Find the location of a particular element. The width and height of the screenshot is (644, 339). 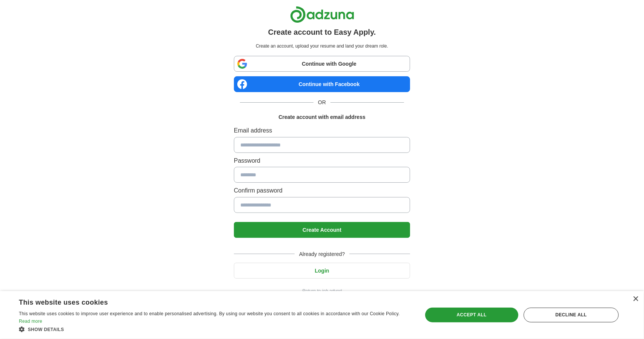

a: Return to job advert is located at coordinates (322, 291).